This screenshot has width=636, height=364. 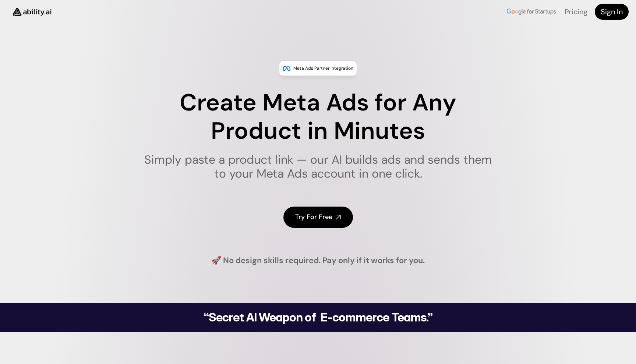 I want to click on p: Meta Ads Partner Integration, so click(x=323, y=68).